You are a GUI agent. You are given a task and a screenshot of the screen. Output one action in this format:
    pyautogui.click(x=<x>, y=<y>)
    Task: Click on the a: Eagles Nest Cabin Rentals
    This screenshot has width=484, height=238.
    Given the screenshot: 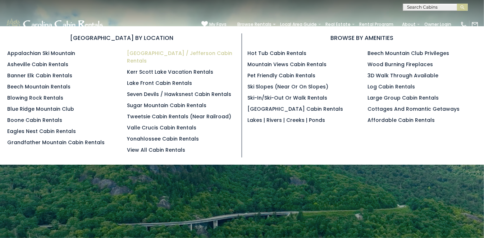 What is the action you would take?
    pyautogui.click(x=41, y=131)
    